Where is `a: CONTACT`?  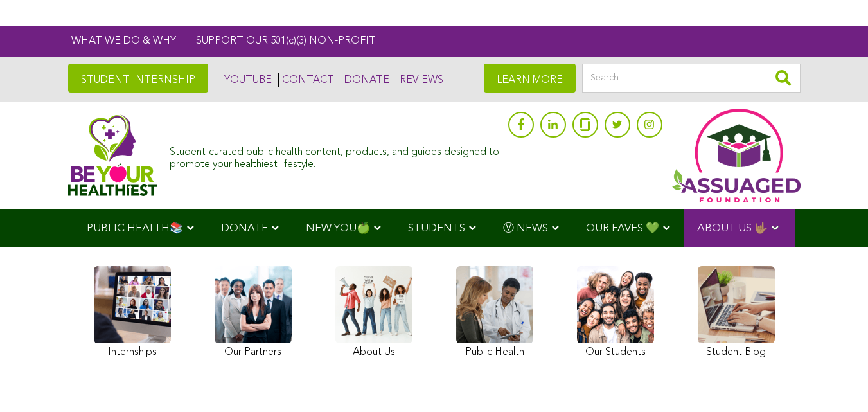
a: CONTACT is located at coordinates (306, 80).